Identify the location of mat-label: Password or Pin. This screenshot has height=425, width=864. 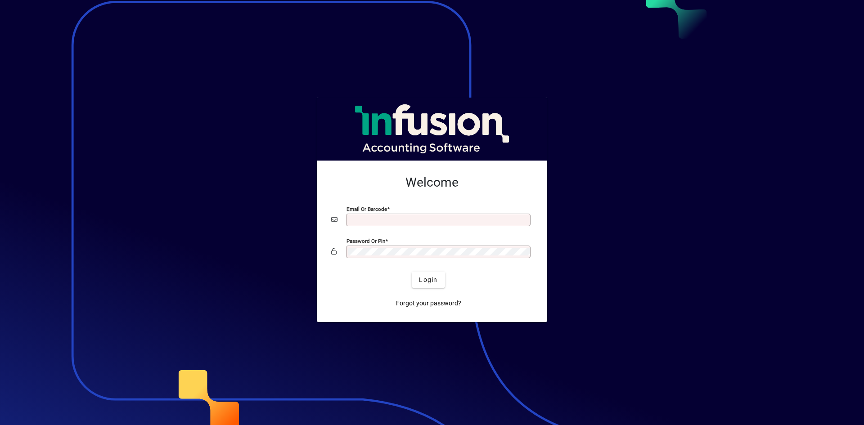
(366, 241).